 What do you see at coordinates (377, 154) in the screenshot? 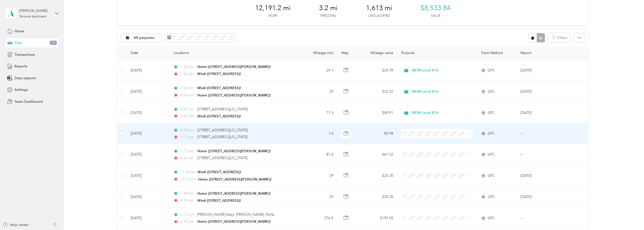
I see `td: $61.32` at bounding box center [377, 154].